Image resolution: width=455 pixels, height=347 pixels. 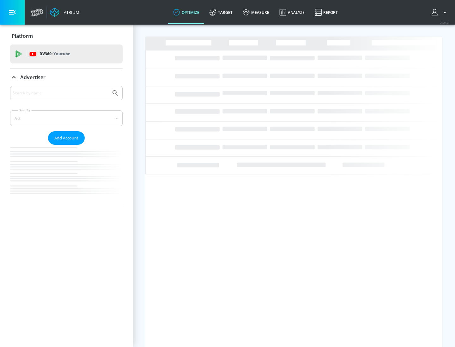 I want to click on a: Target, so click(x=221, y=12).